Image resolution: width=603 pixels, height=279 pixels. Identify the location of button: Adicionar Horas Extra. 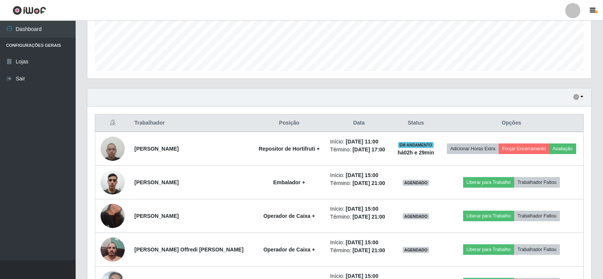
(473, 149).